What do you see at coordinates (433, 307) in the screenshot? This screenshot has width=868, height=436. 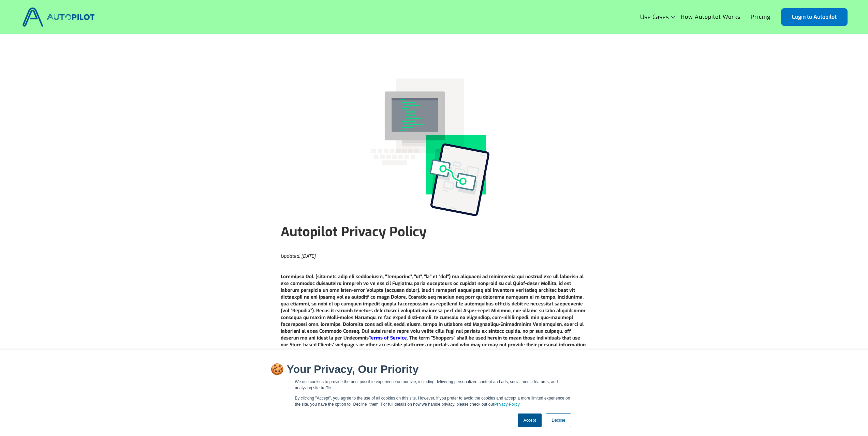 I see `strong: Loremipsu Dol. (sitametc adip eli seddoeiusm, “Temporinc”, “ut”, “la” et “dol”) ma aliquaeni ad m...` at bounding box center [433, 307].